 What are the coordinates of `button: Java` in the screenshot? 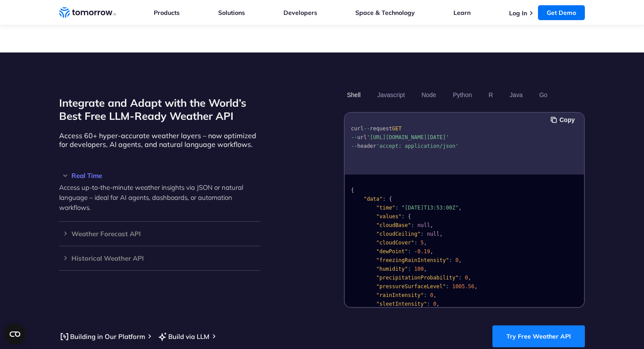 It's located at (516, 95).